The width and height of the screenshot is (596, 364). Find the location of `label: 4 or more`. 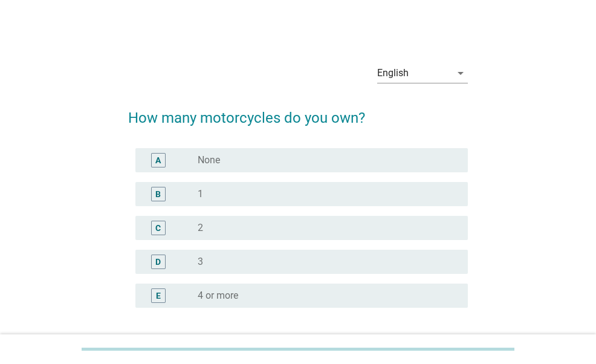

label: 4 or more is located at coordinates (218, 295).